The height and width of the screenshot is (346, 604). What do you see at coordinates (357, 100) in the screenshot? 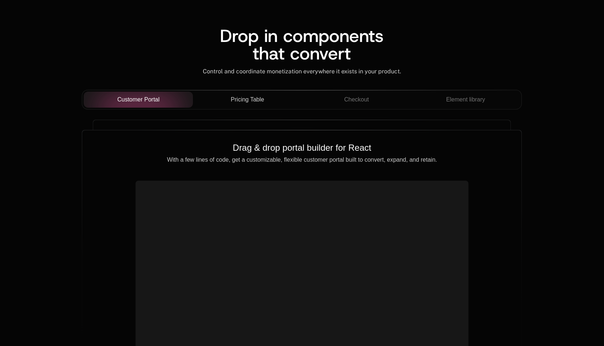
I see `span: Checkout` at bounding box center [357, 100].